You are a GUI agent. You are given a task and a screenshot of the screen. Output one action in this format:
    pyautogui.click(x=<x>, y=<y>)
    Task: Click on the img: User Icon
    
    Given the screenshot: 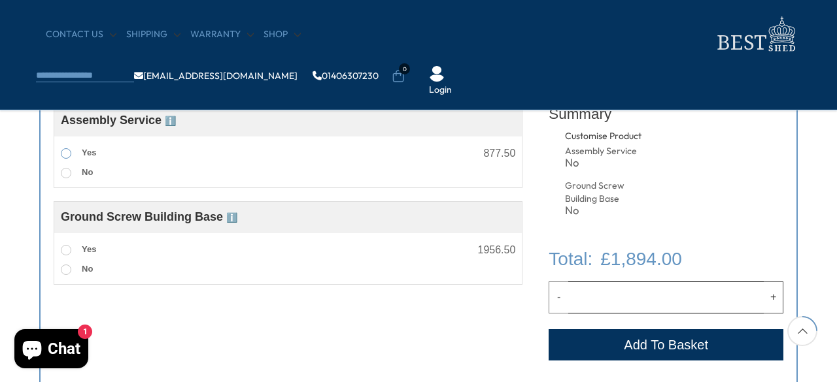 What is the action you would take?
    pyautogui.click(x=437, y=74)
    